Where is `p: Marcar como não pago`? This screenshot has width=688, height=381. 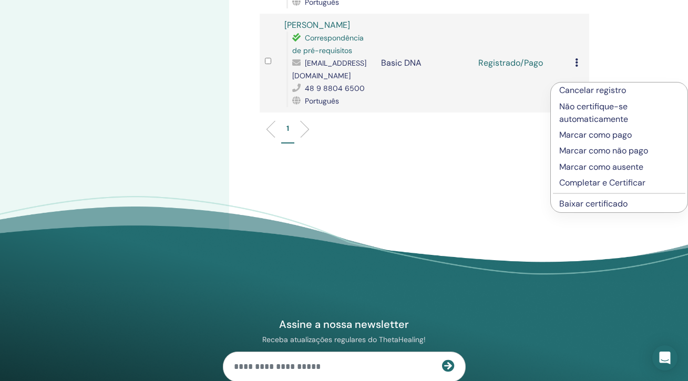 p: Marcar como não pago is located at coordinates (619, 151).